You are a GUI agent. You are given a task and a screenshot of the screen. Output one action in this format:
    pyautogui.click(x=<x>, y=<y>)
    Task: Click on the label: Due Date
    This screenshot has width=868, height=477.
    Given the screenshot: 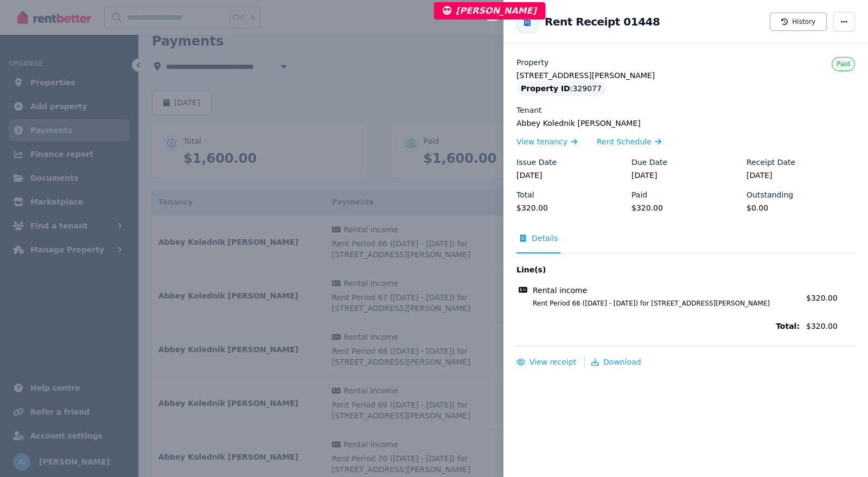 What is the action you would take?
    pyautogui.click(x=649, y=162)
    